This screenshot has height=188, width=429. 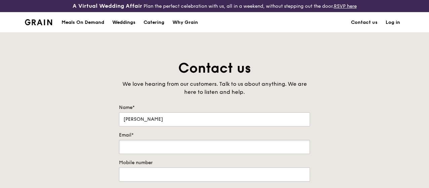 I want to click on a: RSVP here, so click(x=345, y=6).